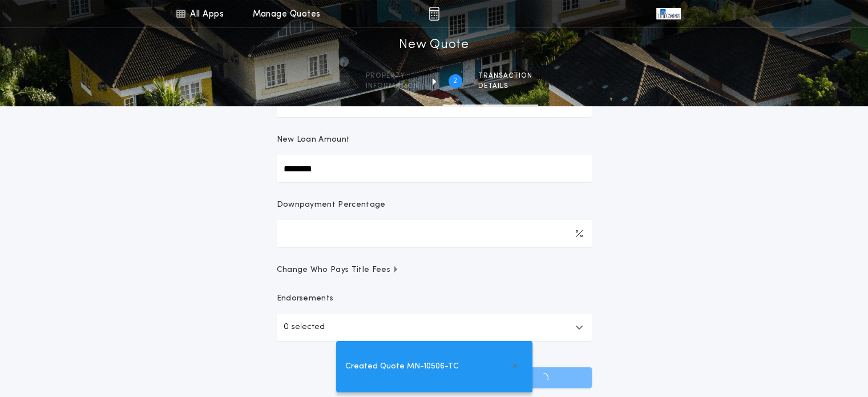  I want to click on input: Downpayment Percentage, so click(434, 234).